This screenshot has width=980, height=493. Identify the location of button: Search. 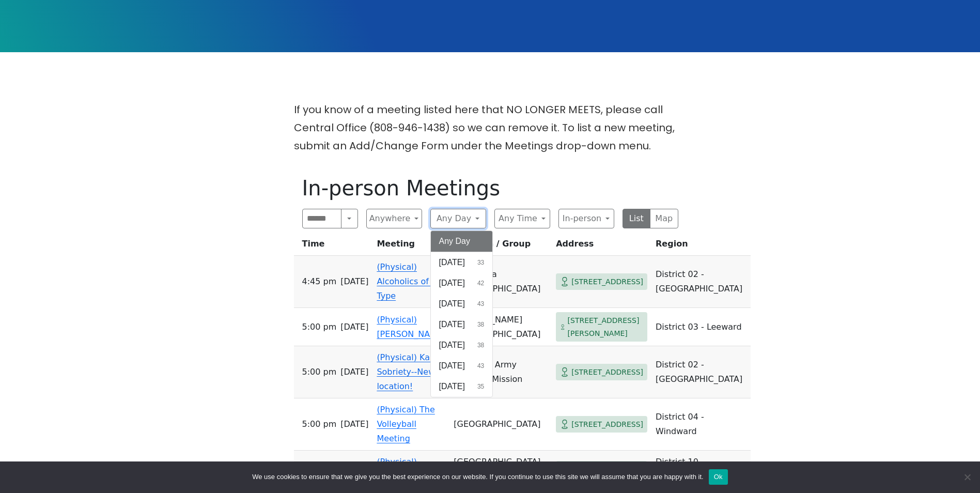
(349, 219).